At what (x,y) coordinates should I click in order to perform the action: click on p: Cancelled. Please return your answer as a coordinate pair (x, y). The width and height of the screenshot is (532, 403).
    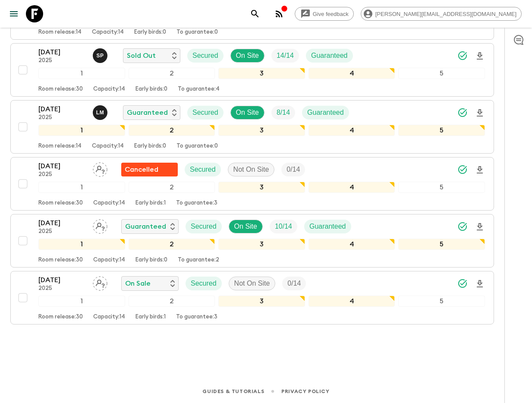
    Looking at the image, I should click on (142, 170).